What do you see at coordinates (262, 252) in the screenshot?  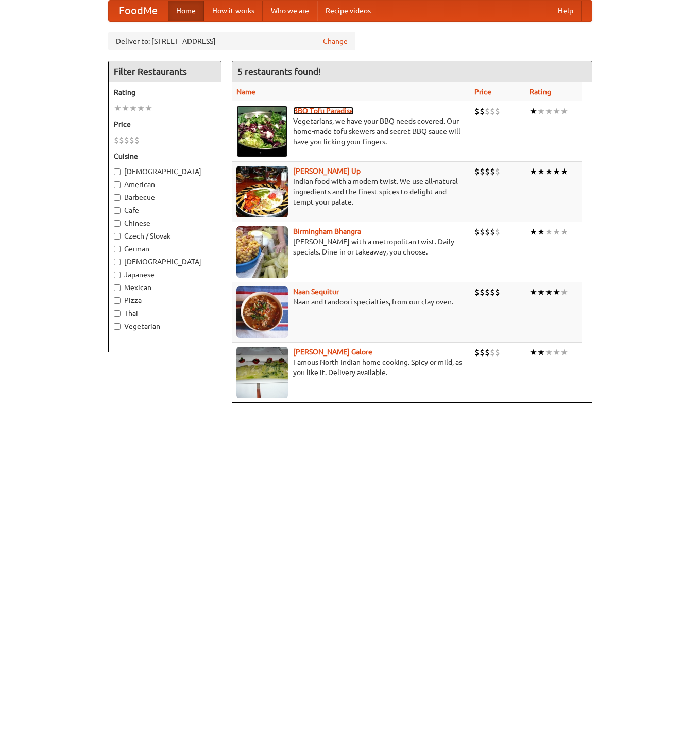 I see `img: bhangra.jpg` at bounding box center [262, 252].